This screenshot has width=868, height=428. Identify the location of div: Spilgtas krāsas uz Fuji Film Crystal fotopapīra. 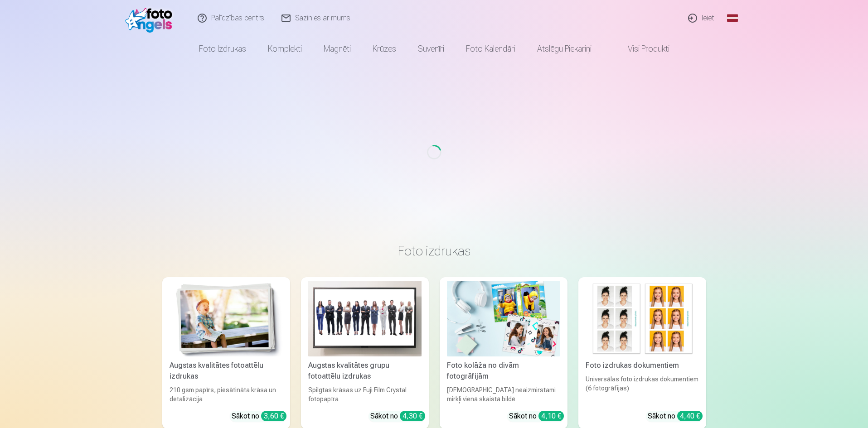
(365, 394).